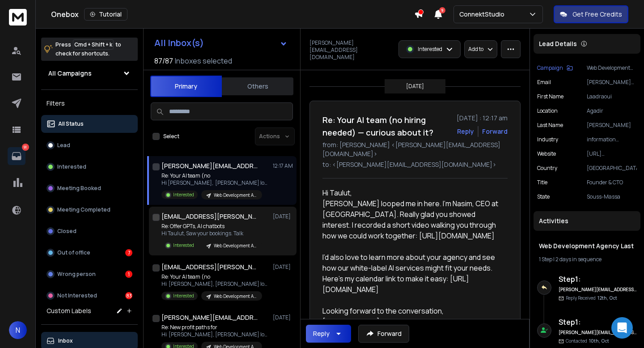 Image resolution: width=644 pixels, height=348 pixels. Describe the element at coordinates (387, 126) in the screenshot. I see `h1: Re: Your AI team (no hiring needed) — curious about it?` at that location.